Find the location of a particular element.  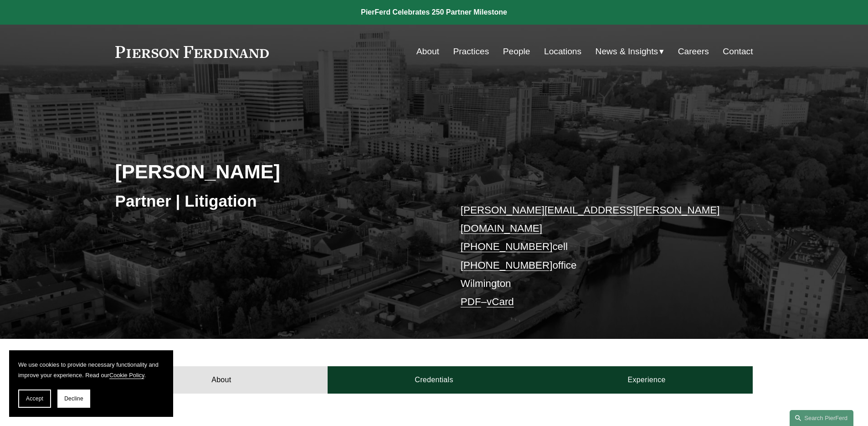

a: Search this site is located at coordinates (822, 417).